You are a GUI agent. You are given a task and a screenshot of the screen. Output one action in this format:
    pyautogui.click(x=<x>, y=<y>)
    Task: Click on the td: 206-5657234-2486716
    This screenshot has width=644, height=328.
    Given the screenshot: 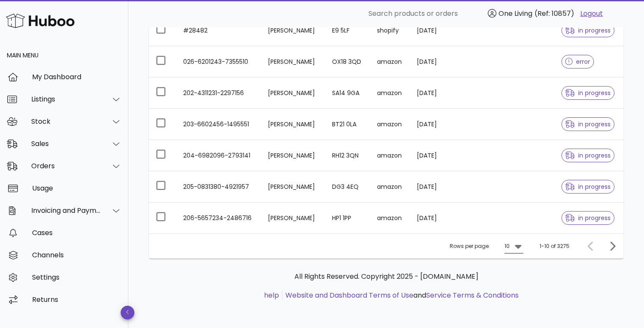 What is the action you would take?
    pyautogui.click(x=219, y=218)
    